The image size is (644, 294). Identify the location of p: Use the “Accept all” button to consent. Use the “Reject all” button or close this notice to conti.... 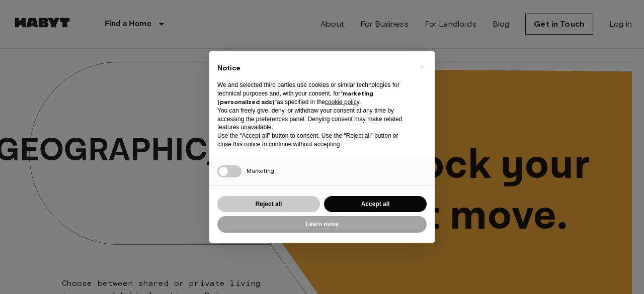
(314, 140).